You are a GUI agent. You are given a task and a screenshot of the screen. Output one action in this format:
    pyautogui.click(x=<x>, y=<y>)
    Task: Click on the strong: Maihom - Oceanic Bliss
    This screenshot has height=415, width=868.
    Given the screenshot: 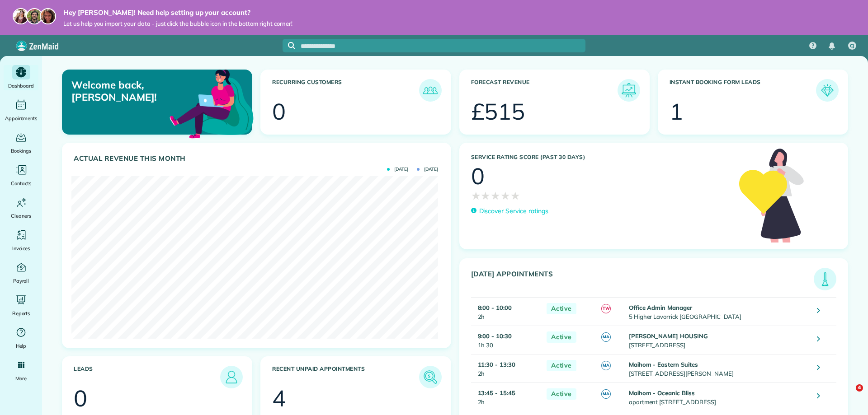 What is the action you would take?
    pyautogui.click(x=661, y=393)
    